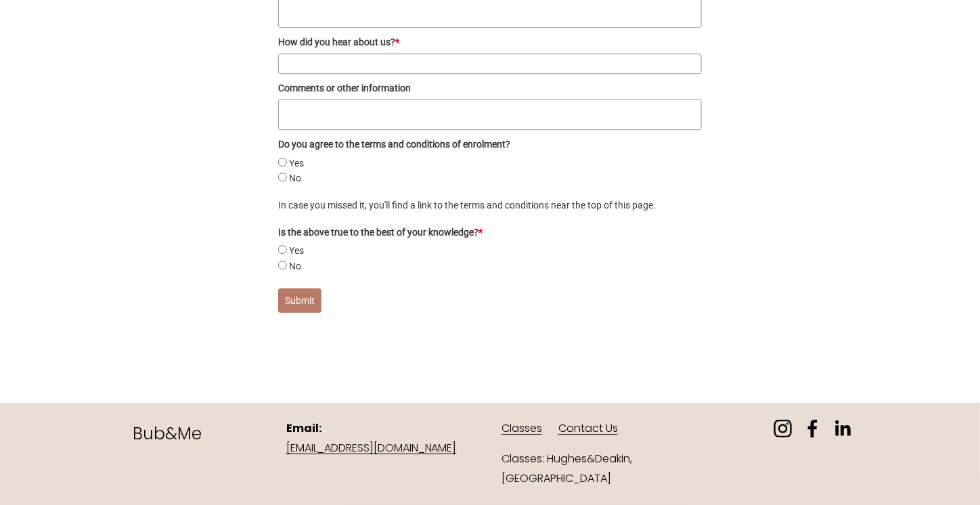 Image resolution: width=980 pixels, height=505 pixels. I want to click on label: How did you hear about us?, so click(490, 42).